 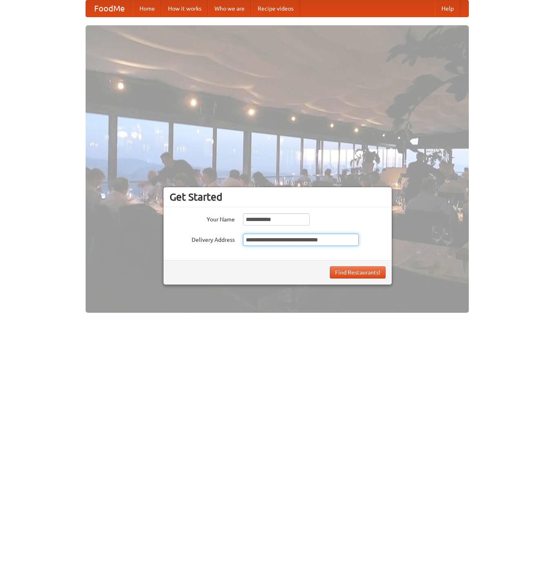 What do you see at coordinates (202, 218) in the screenshot?
I see `label: Your Name` at bounding box center [202, 218].